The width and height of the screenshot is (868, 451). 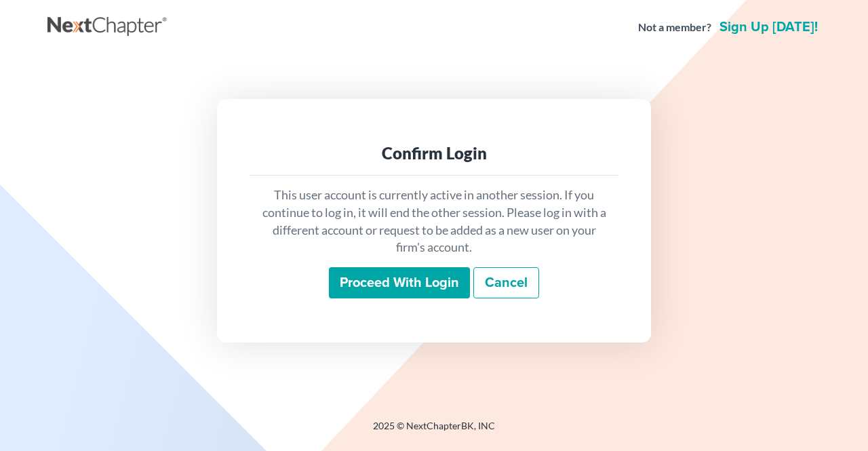 What do you see at coordinates (399, 283) in the screenshot?
I see `input: Proceed with login` at bounding box center [399, 283].